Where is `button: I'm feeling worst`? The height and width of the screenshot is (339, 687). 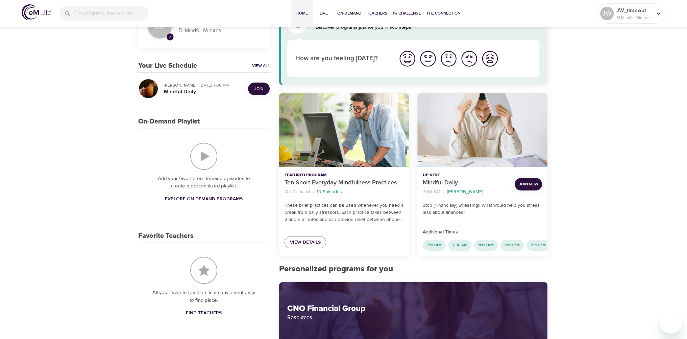 button: I'm feeling worst is located at coordinates (490, 59).